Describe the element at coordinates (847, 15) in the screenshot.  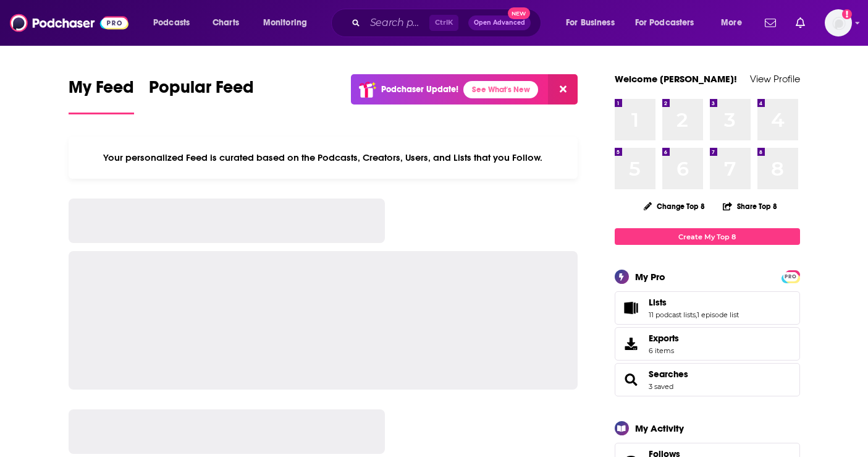
I see `svg: Add a profile image` at that location.